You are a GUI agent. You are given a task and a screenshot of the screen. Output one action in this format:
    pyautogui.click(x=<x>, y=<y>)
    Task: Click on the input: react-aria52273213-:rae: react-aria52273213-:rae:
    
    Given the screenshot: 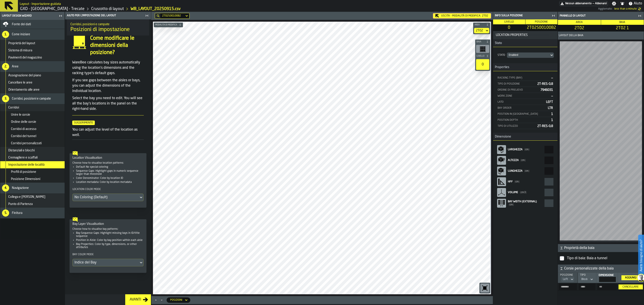 What is the action you would take?
    pyautogui.click(x=549, y=193)
    